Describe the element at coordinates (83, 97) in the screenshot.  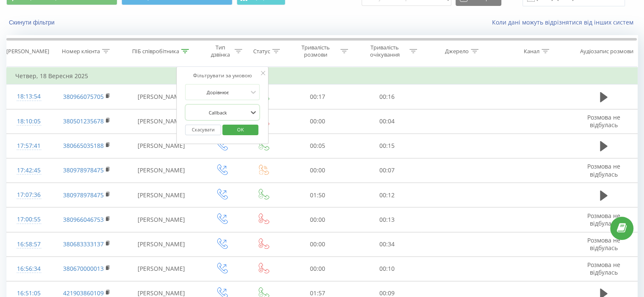
I see `a: 380966075705` at that location.